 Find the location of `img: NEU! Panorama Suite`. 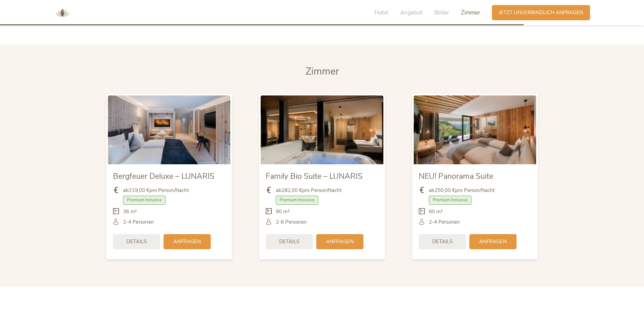

img: NEU! Panorama Suite is located at coordinates (475, 130).